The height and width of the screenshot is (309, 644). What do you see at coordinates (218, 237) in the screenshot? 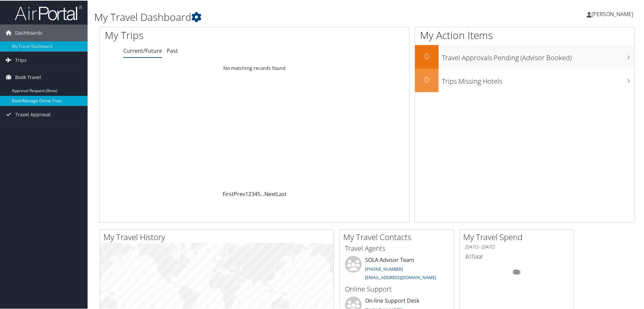
I see `h2: My Travel History` at bounding box center [218, 237].